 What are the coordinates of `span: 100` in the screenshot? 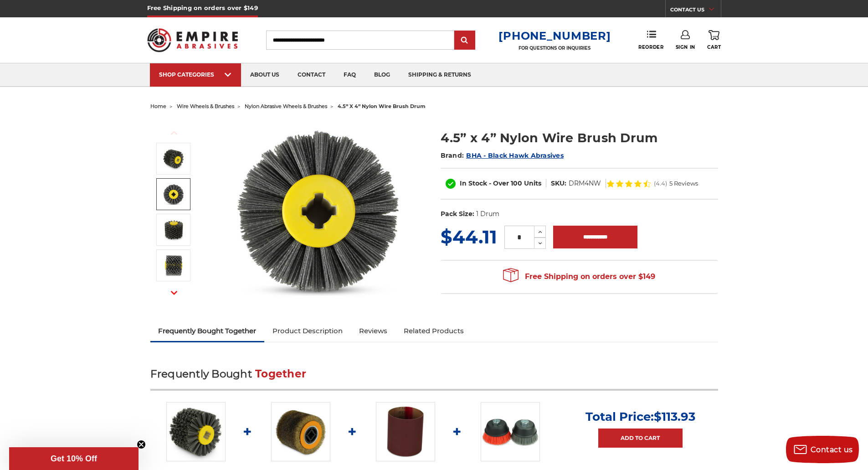 It's located at (516, 183).